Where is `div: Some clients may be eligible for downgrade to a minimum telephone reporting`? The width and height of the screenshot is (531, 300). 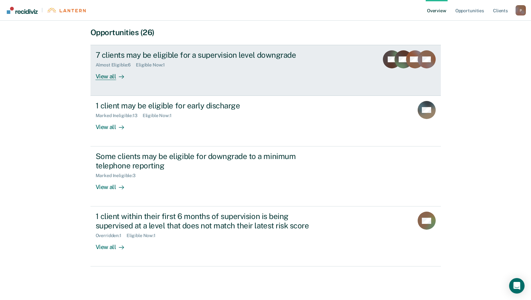 div: Some clients may be eligible for downgrade to a minimum telephone reporting is located at coordinates (209, 161).